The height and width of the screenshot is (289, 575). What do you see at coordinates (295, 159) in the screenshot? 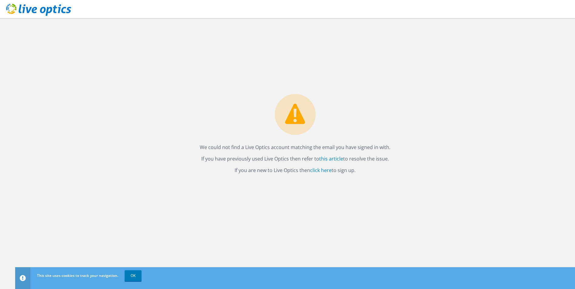
I see `p: If you have previously used Live Optics then refer to to resolve the issue.` at bounding box center [295, 159].